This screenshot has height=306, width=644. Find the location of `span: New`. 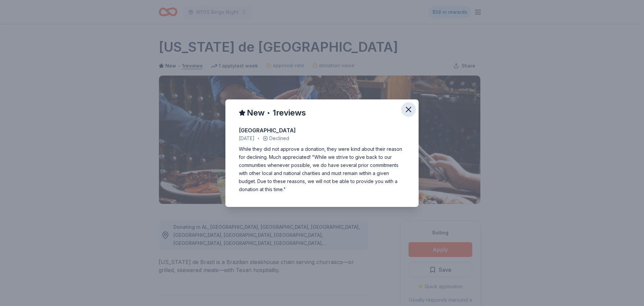

span: New is located at coordinates (256, 113).